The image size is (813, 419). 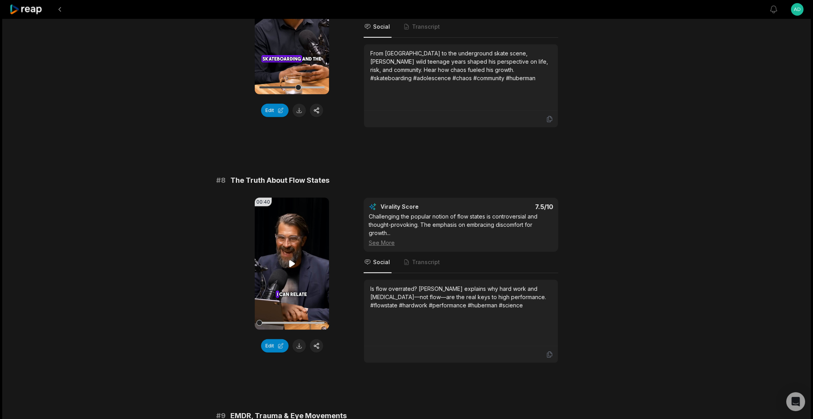 I want to click on video: Your browser does not support mp4 format., so click(x=292, y=264).